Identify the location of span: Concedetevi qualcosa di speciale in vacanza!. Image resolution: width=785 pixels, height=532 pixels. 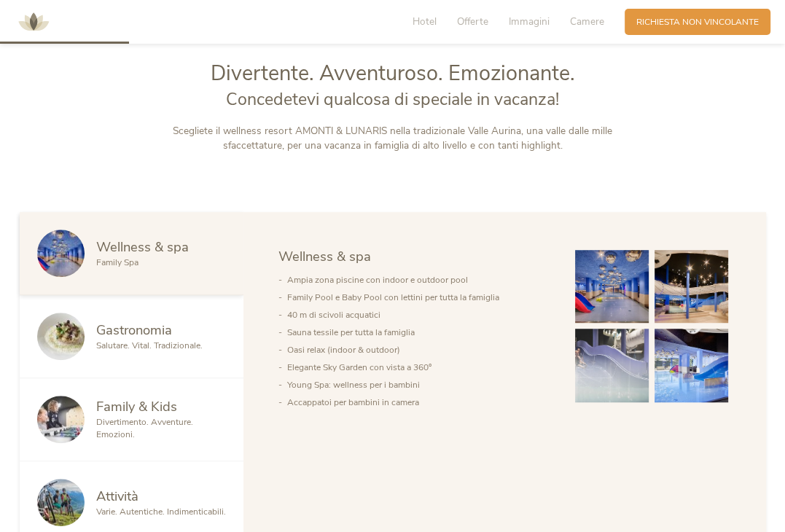
(392, 99).